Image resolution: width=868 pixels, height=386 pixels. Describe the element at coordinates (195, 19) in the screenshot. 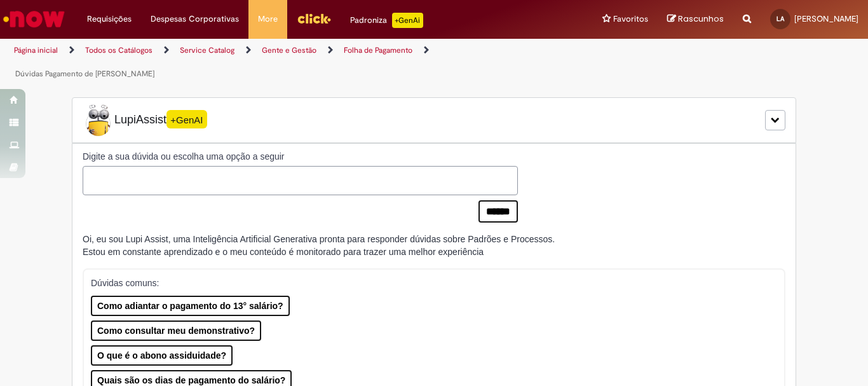

I see `span: Despesas Corporativas` at that location.